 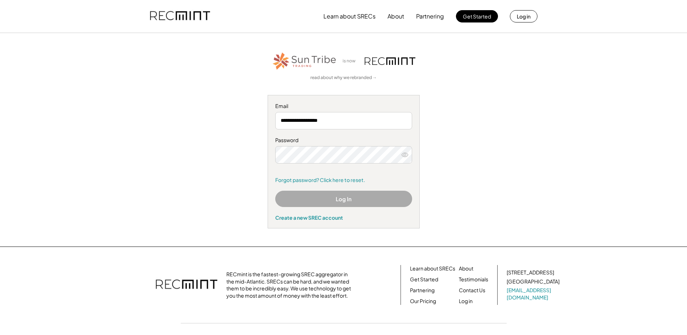 What do you see at coordinates (344, 77) in the screenshot?
I see `a: read about why we rebranded →` at bounding box center [344, 77].